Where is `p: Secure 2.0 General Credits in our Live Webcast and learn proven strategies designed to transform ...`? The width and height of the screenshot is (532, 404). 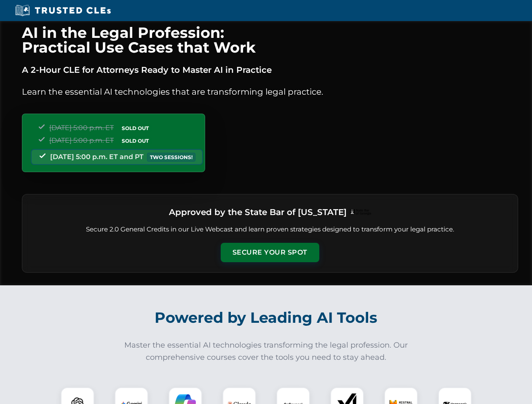
p: Secure 2.0 General Credits in our Live Webcast and learn proven strategies designed to transform ... is located at coordinates (270, 230).